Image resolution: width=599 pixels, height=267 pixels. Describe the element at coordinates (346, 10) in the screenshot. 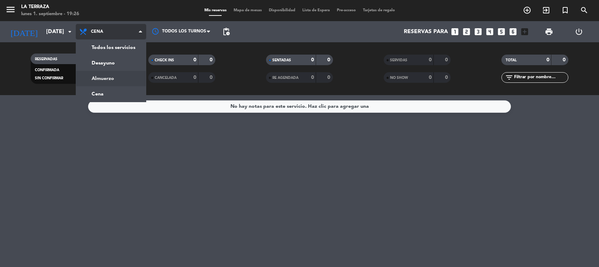

I see `span: Pre-acceso` at that location.